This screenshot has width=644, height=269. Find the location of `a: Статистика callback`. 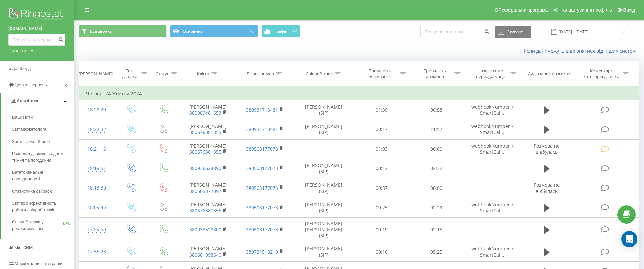

a: Статистика callback is located at coordinates (43, 191).